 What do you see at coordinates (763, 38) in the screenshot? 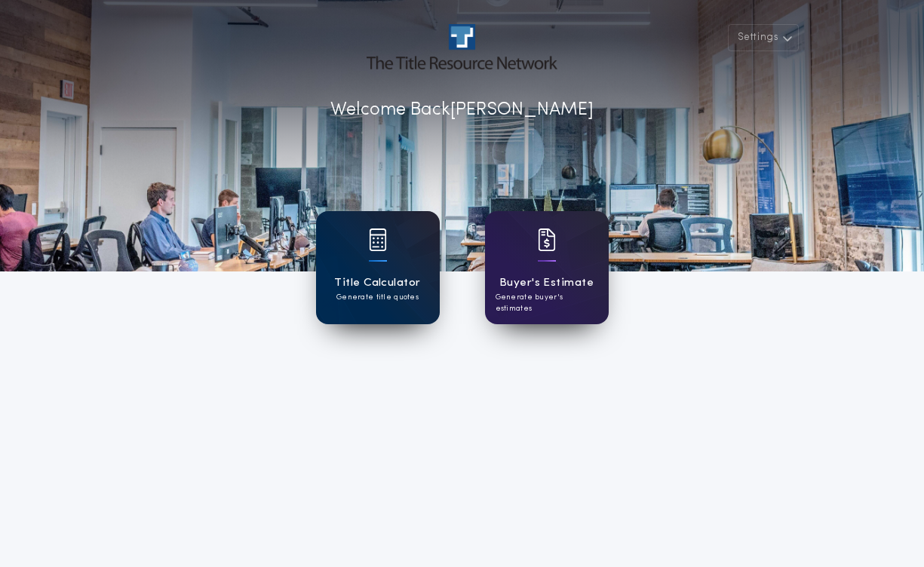
I see `button: Settings` at bounding box center [763, 38].